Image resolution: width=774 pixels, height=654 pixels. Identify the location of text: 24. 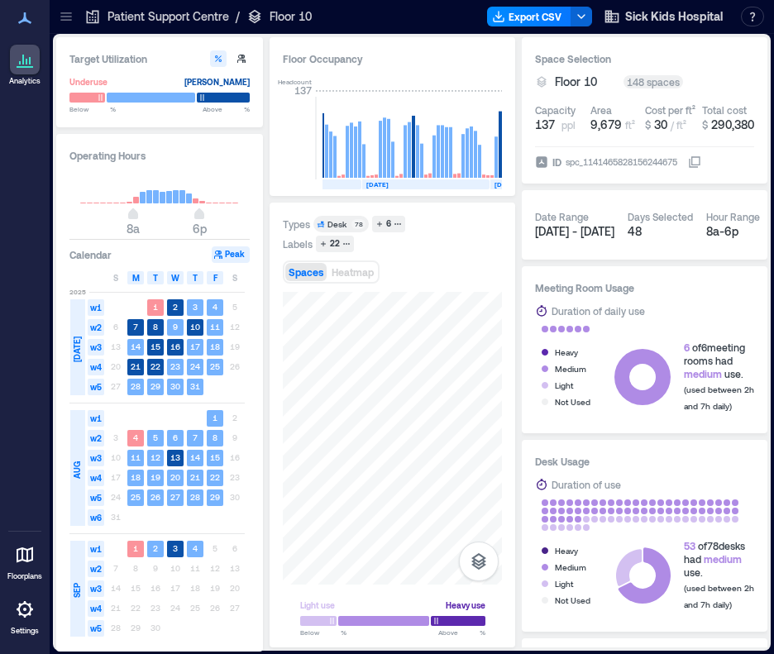
(195, 366).